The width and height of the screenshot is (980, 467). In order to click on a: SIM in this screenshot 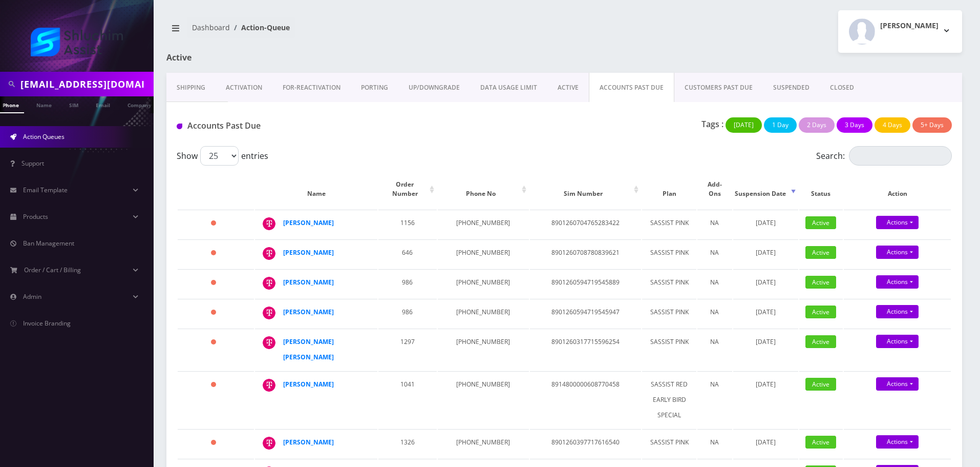, I will do `click(74, 104)`.